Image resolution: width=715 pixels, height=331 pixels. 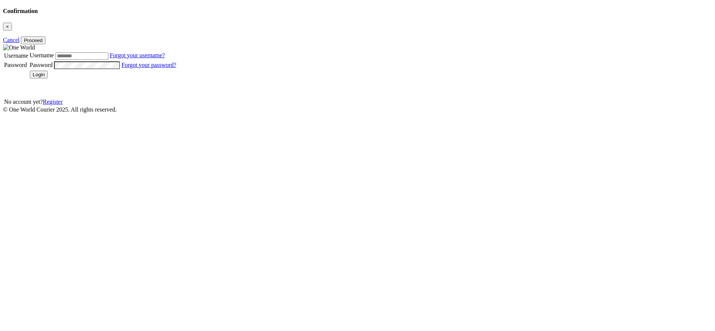 What do you see at coordinates (137, 55) in the screenshot?
I see `a: Forgot your username?` at bounding box center [137, 55].